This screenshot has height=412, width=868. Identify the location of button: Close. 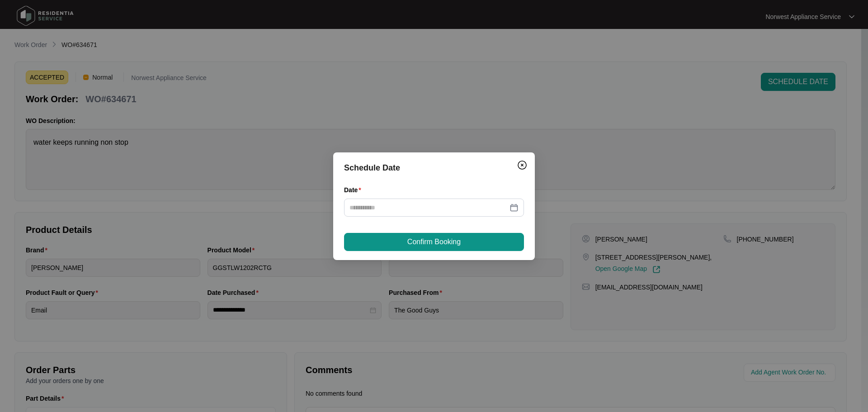
(522, 165).